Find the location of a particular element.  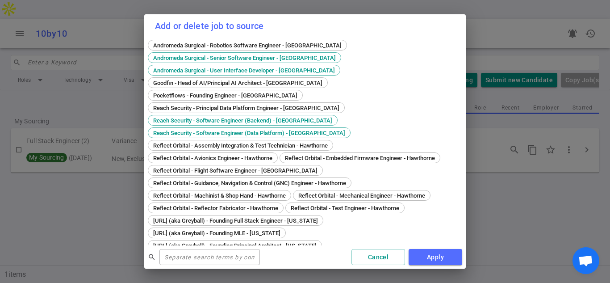

span: Reflect Orbital - Guidance, Navigation & Control (GNC) Engineer - Hawthorne is located at coordinates (250, 183).